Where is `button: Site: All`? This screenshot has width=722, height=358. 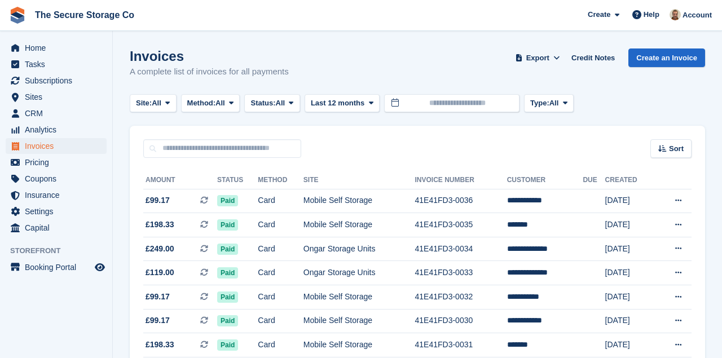 button: Site: All is located at coordinates (153, 103).